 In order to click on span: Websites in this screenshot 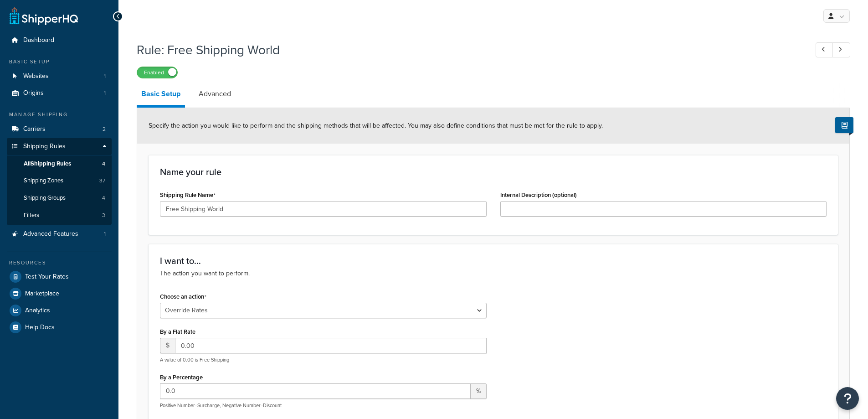, I will do `click(36, 76)`.